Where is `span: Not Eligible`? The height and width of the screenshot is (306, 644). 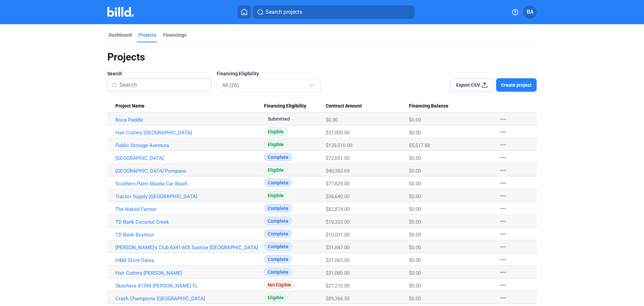 span: Not Eligible is located at coordinates (279, 284).